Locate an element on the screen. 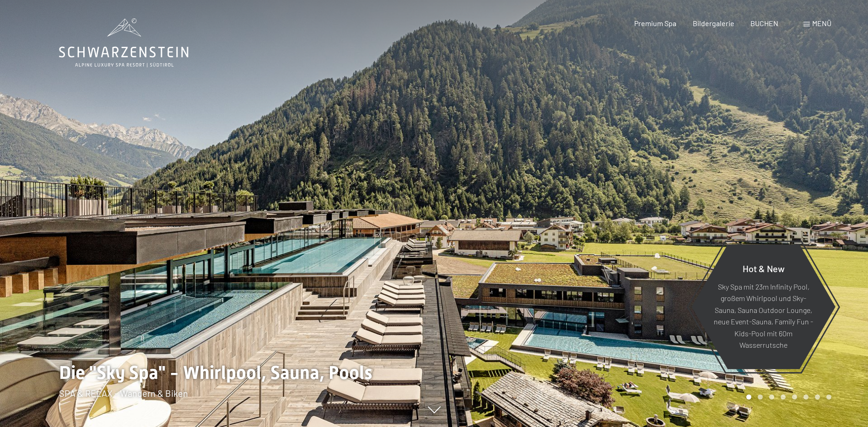  div: Carousel Page 3 is located at coordinates (771, 396).